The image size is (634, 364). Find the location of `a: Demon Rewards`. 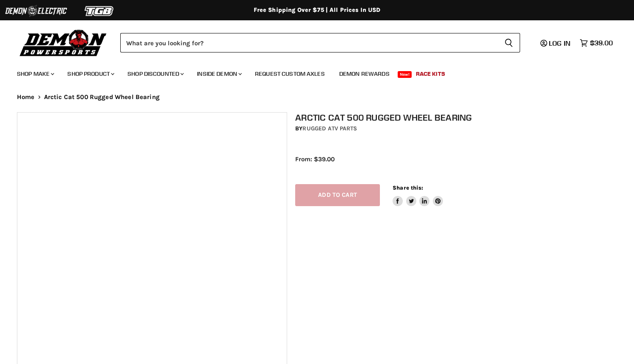

a: Demon Rewards is located at coordinates (364, 74).